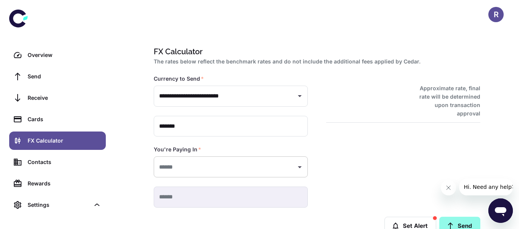  What do you see at coordinates (57, 141) in the screenshot?
I see `a: FX Calculator` at bounding box center [57, 141].